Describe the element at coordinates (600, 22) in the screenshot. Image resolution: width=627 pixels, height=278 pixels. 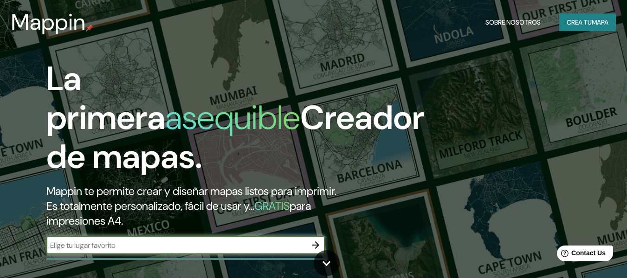
I see `font: mapa` at that location.